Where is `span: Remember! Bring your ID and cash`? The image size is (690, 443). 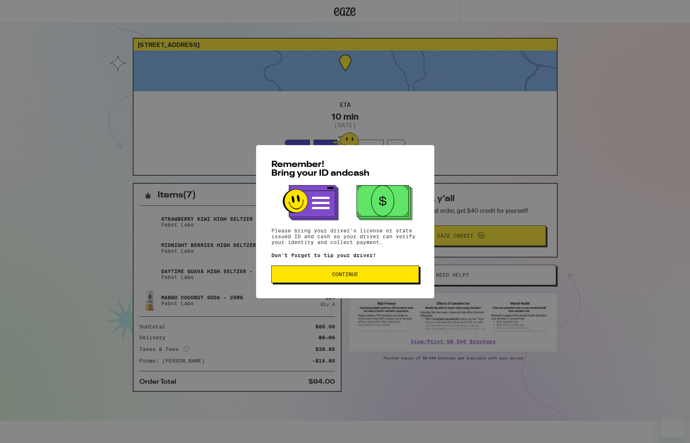 span: Remember! Bring your ID and cash is located at coordinates (321, 169).